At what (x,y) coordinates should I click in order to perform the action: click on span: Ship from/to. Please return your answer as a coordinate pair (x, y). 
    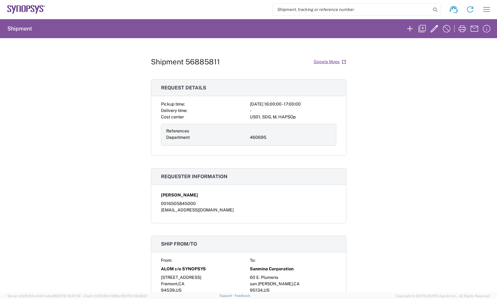
    Looking at the image, I should click on (179, 244).